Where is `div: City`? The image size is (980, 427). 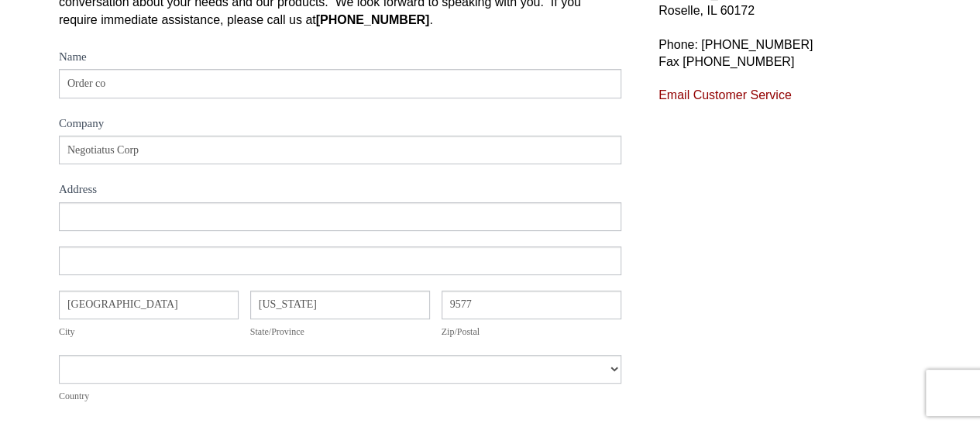 div: City is located at coordinates (149, 332).